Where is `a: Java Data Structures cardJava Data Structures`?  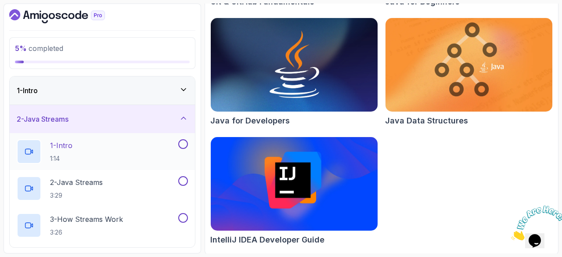 a: Java Data Structures cardJava Data Structures is located at coordinates (469, 72).